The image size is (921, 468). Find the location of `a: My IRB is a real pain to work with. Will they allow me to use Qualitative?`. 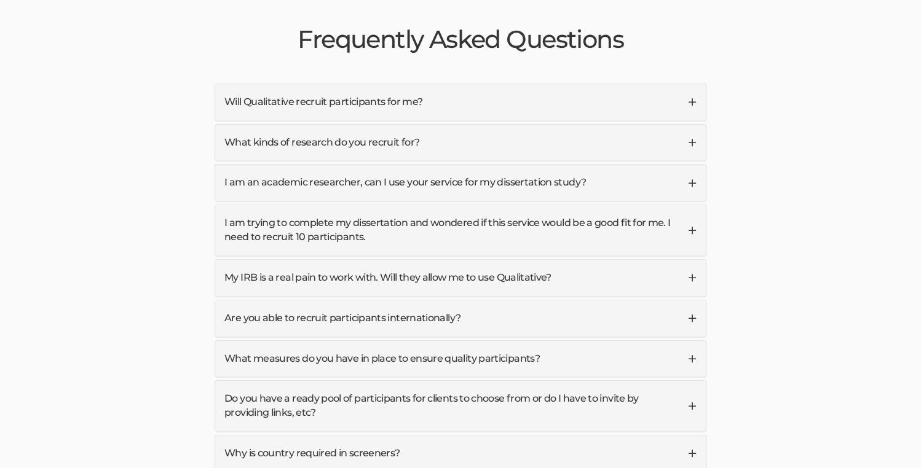

a: My IRB is a real pain to work with. Will they allow me to use Qualitative? is located at coordinates (460, 278).